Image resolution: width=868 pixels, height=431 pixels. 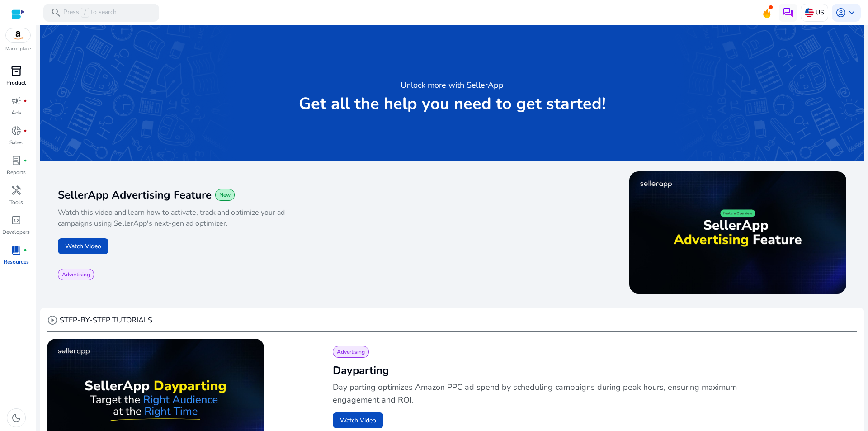 I want to click on span: account_circle, so click(x=841, y=13).